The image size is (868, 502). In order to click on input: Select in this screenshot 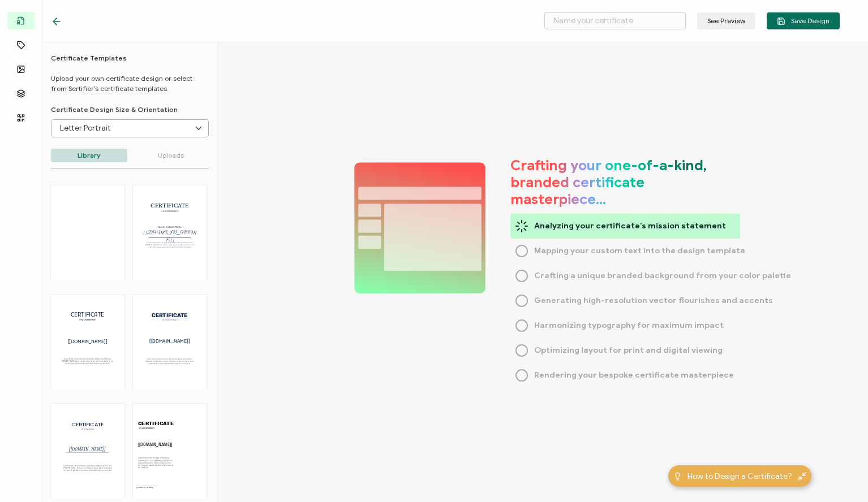, I will do `click(130, 128)`.